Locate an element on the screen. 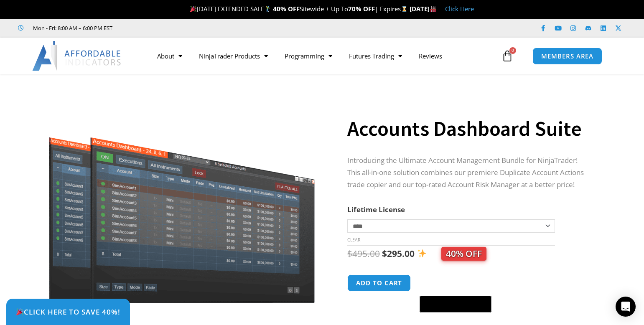  img: LogoAI | Affordable Indicators – NinjaTrader is located at coordinates (77, 56).